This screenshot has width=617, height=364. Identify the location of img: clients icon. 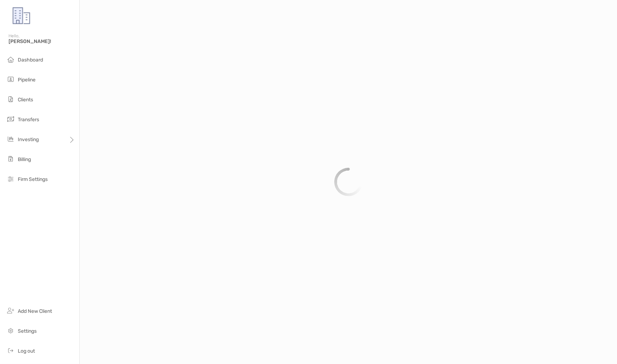
(11, 99).